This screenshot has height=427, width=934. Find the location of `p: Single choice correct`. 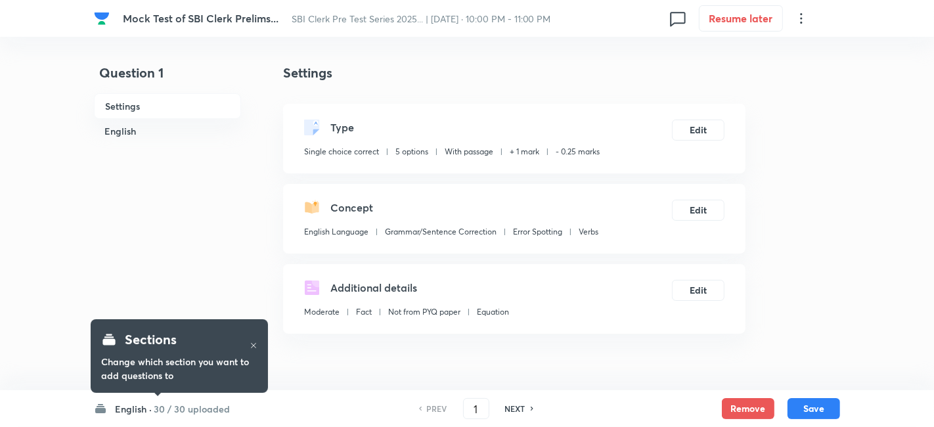

p: Single choice correct is located at coordinates (342, 152).